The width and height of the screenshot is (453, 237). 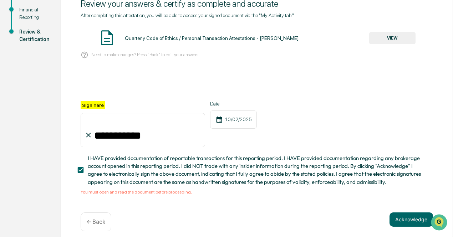 What do you see at coordinates (233, 104) in the screenshot?
I see `label: Date` at bounding box center [233, 104].